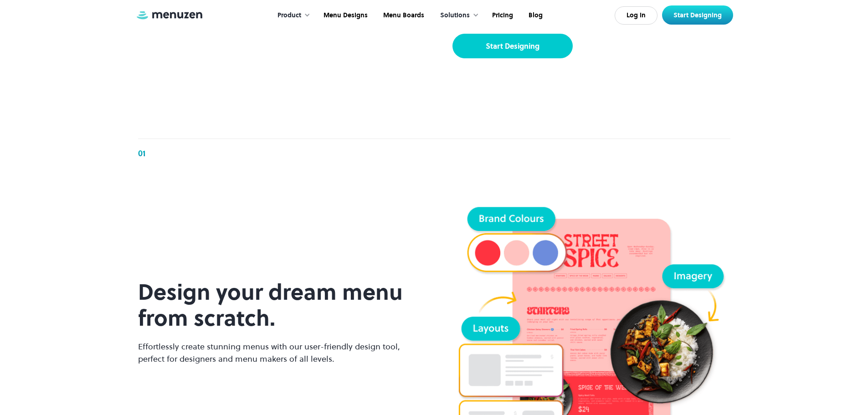 Image resolution: width=868 pixels, height=415 pixels. I want to click on a: Menu Boards, so click(403, 16).